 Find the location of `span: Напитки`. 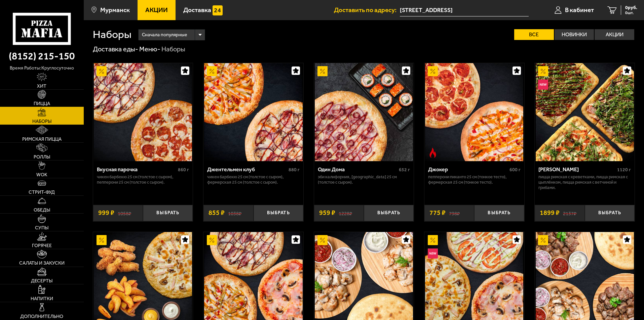

span: Напитки is located at coordinates (42, 299).